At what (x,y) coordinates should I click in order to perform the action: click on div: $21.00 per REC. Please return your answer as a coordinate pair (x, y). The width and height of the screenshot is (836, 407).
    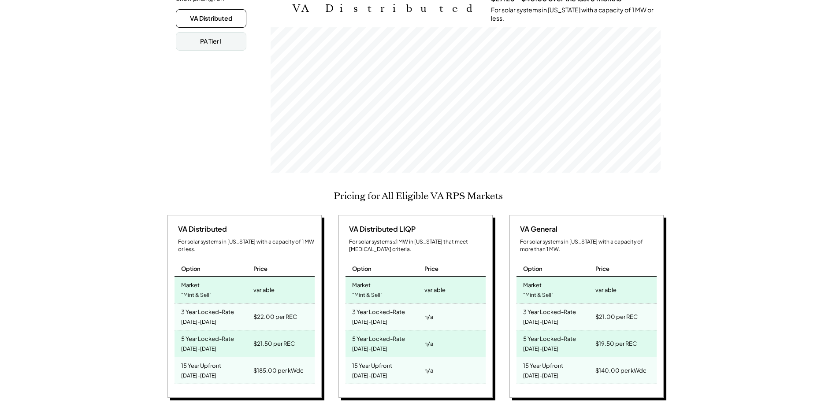
    Looking at the image, I should click on (617, 317).